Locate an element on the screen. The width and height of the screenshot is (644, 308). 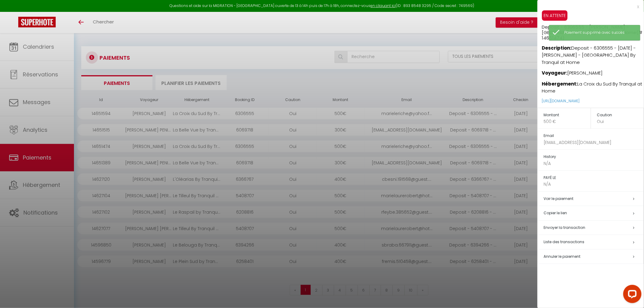
div: x is located at coordinates (588, 7).